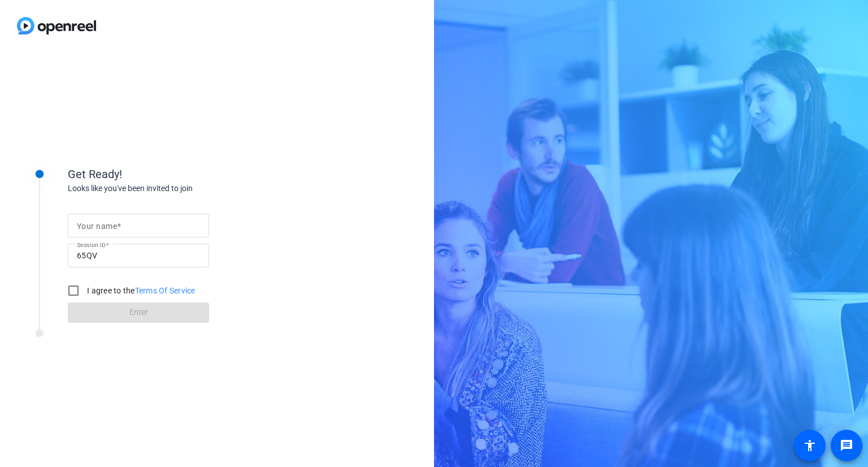 The width and height of the screenshot is (868, 467). What do you see at coordinates (140, 291) in the screenshot?
I see `label: I agree to the` at bounding box center [140, 291].